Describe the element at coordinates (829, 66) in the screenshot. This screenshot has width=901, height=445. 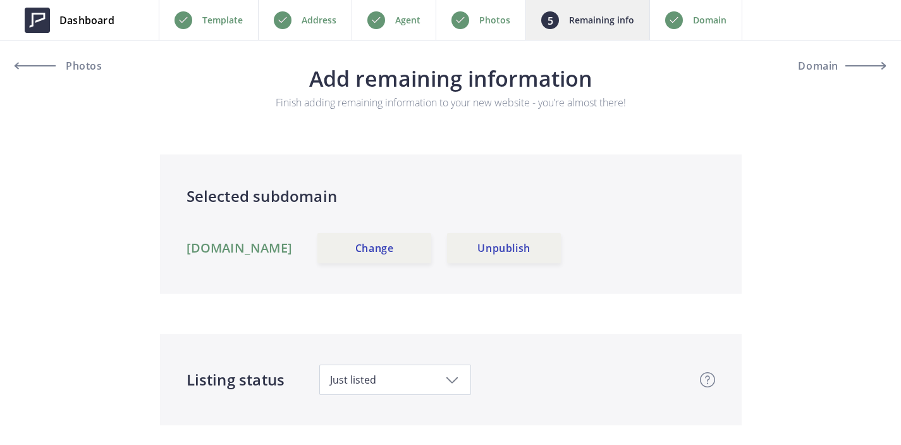
I see `button: Domain` at that location.